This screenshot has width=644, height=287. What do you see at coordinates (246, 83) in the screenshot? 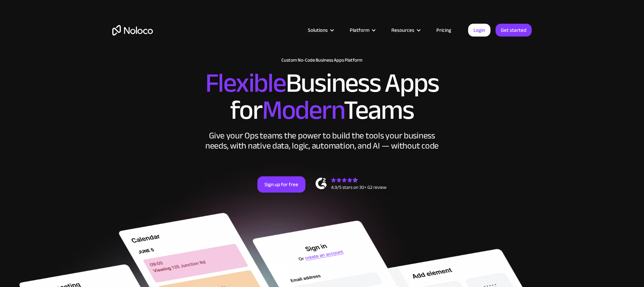
I see `span: Flexible` at bounding box center [246, 83].